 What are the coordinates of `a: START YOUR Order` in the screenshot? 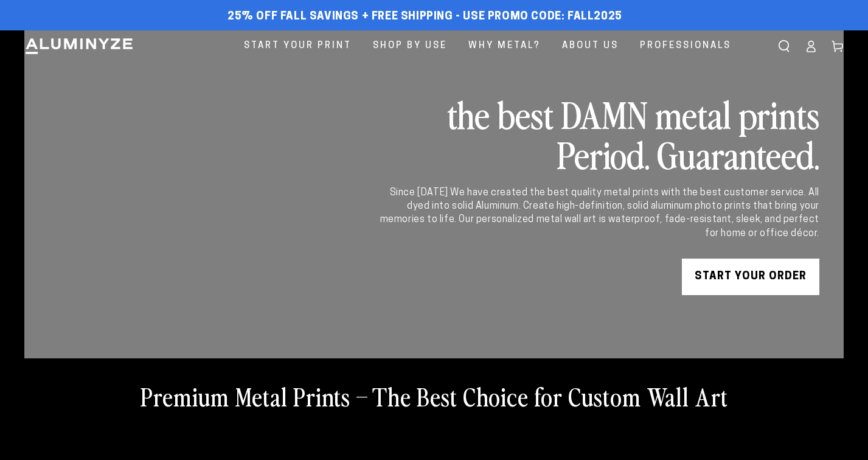 It's located at (751, 277).